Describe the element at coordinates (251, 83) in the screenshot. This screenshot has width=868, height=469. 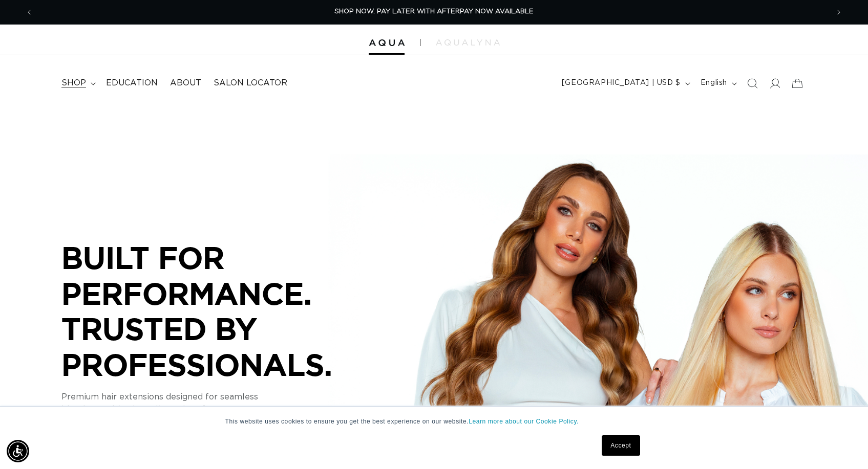
I see `span: Salon Locator` at that location.